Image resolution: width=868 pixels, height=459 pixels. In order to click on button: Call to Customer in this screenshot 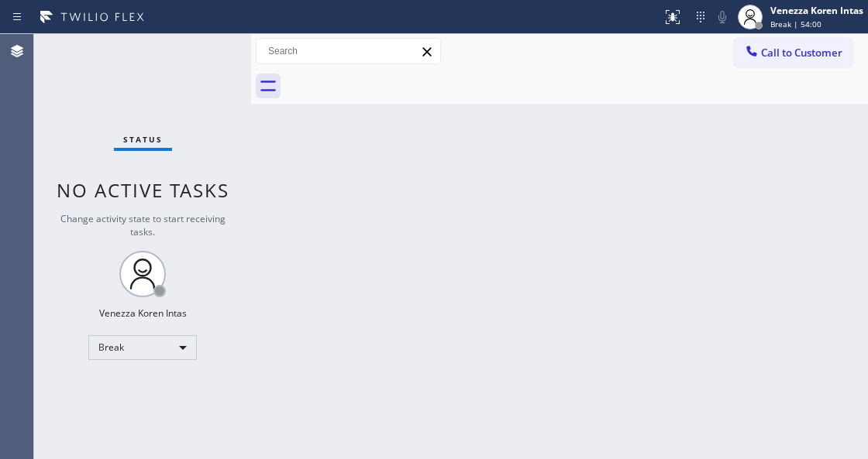, I will do `click(792, 52)`.